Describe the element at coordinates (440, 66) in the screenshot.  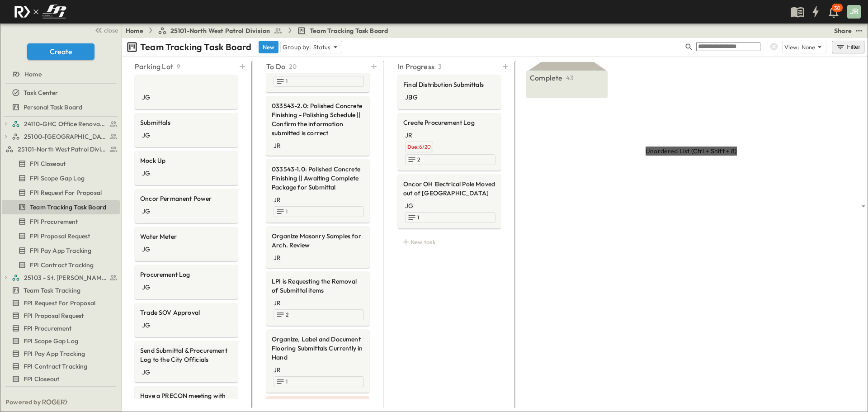
I see `p: 3` at that location.